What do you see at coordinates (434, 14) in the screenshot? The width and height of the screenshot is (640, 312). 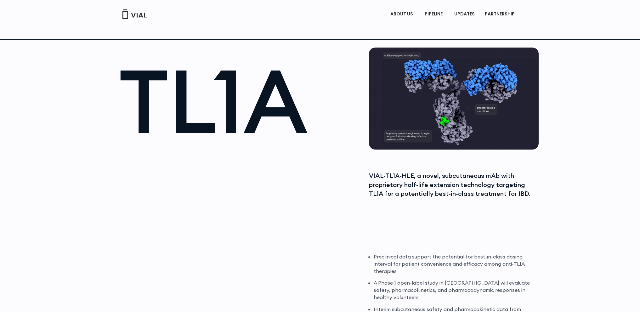 I see `a: PIPELINEMenu Toggle` at bounding box center [434, 14].